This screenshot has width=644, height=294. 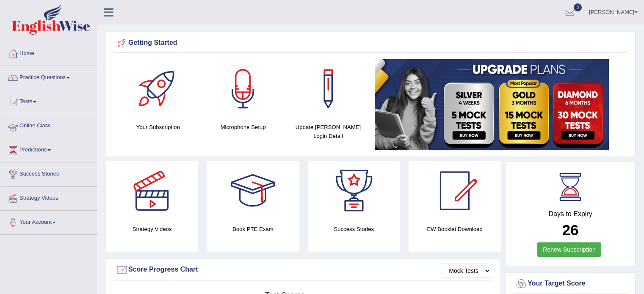 I want to click on div: Your Target Score, so click(x=570, y=284).